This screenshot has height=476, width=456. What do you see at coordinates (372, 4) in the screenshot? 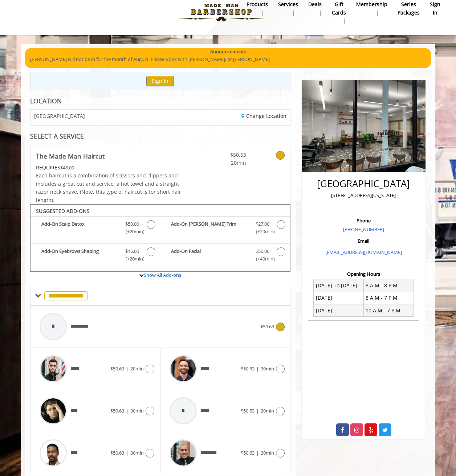
I see `b: Membership` at bounding box center [372, 4].